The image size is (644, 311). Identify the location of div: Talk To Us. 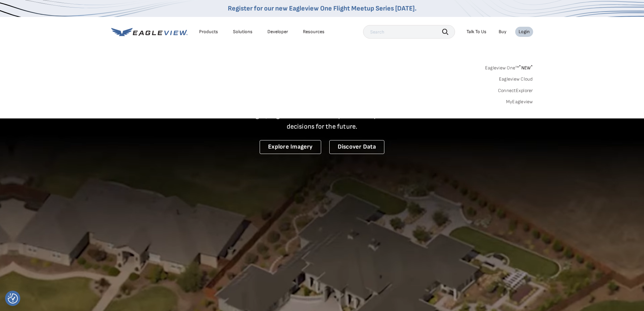
(476, 32).